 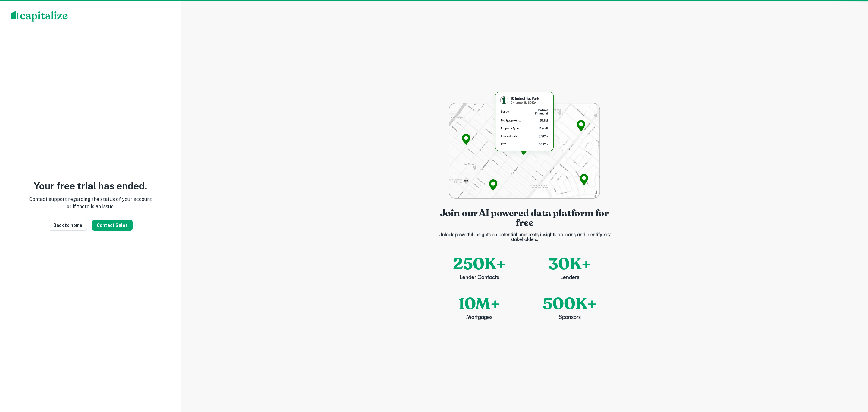 What do you see at coordinates (525, 145) in the screenshot?
I see `img: login-bg` at bounding box center [525, 145].